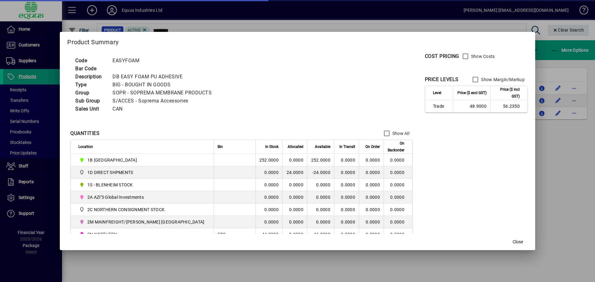 The height and width of the screenshot is (282, 595). What do you see at coordinates (91, 61) in the screenshot?
I see `td: Code` at bounding box center [91, 61].